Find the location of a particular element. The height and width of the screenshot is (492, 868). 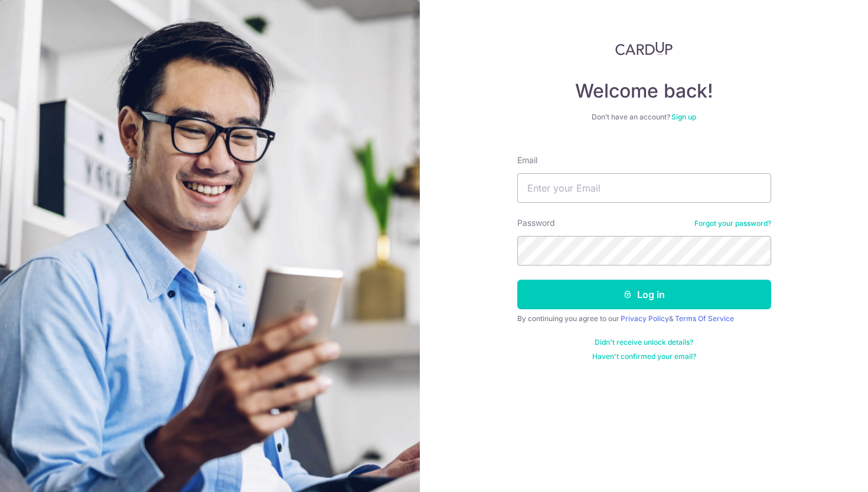

h4: Welcome back! is located at coordinates (644, 91).